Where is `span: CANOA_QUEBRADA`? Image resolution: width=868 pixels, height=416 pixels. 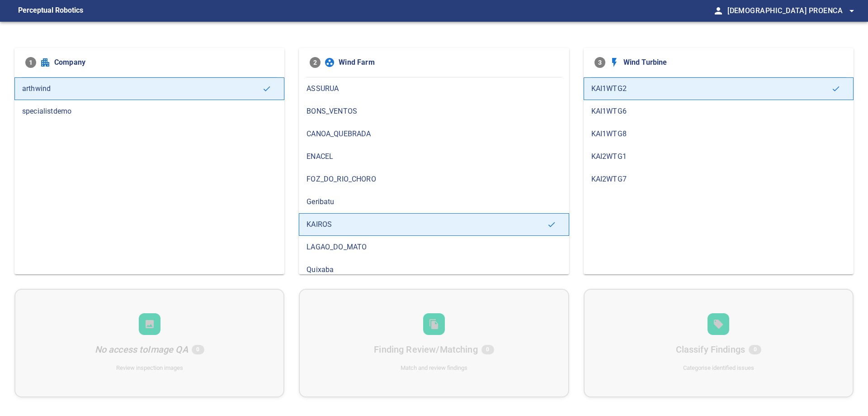
span: CANOA_QUEBRADA is located at coordinates (433, 134).